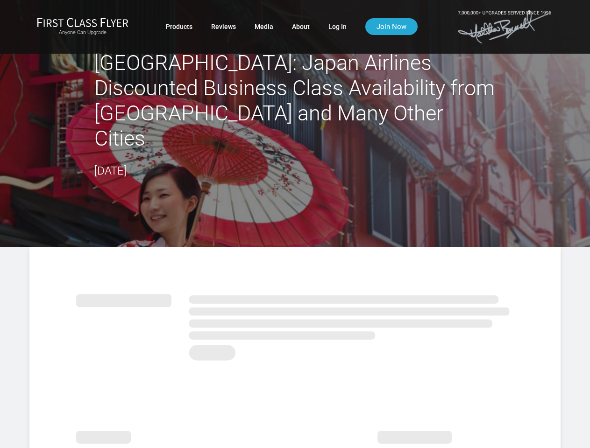  What do you see at coordinates (391, 27) in the screenshot?
I see `a: Join Now` at bounding box center [391, 27].